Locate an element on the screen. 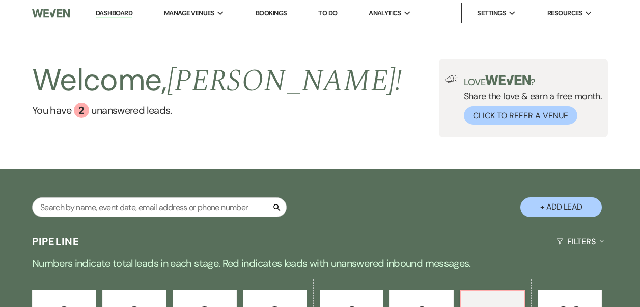 The width and height of the screenshot is (640, 307). span: Settings is located at coordinates (492, 13).